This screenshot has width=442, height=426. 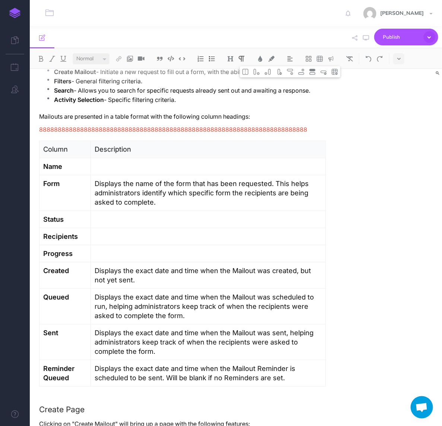 I want to click on img: Code block button, so click(x=171, y=58).